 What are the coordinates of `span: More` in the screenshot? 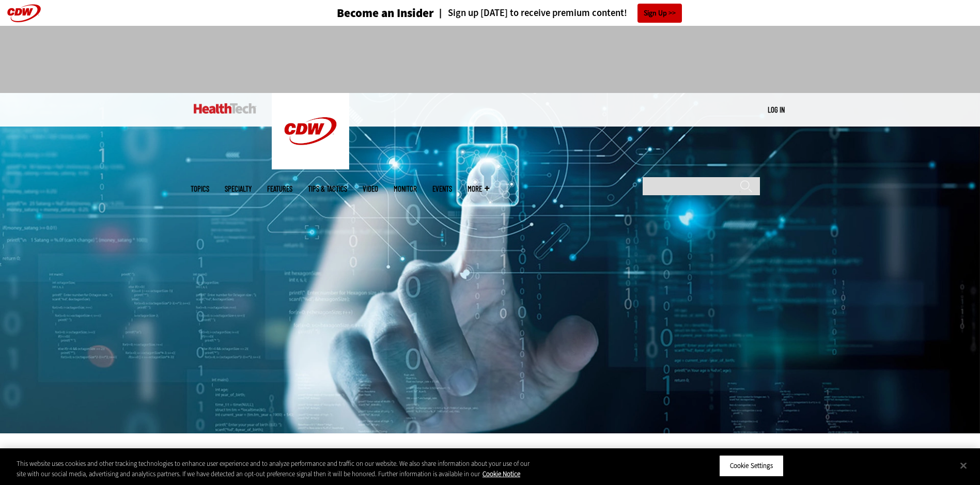 It's located at (478, 188).